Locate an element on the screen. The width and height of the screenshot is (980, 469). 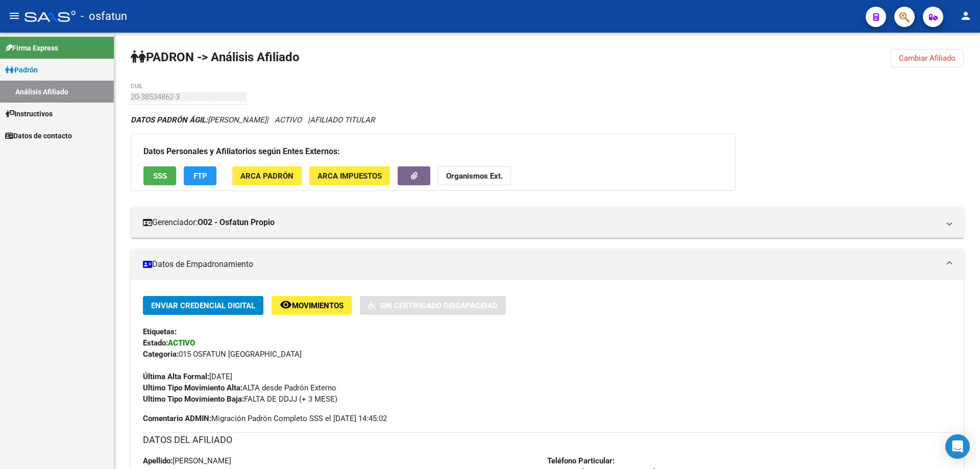
span: ARCA Impuestos is located at coordinates (350, 176).